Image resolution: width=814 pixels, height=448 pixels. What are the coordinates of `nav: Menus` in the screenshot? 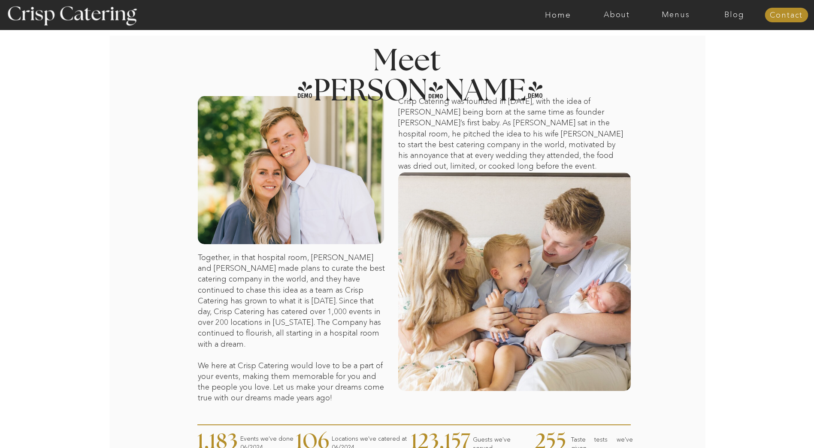 It's located at (675, 15).